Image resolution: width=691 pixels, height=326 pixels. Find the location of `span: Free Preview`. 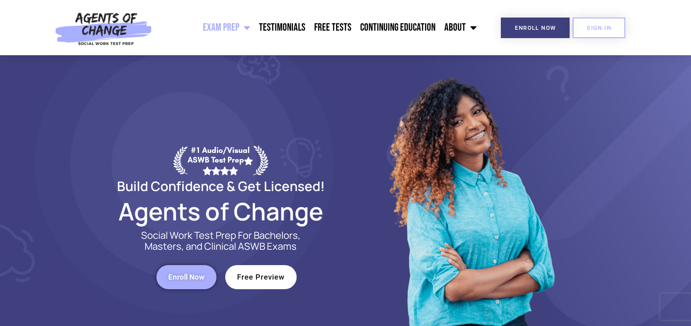

span: Free Preview is located at coordinates (261, 277).